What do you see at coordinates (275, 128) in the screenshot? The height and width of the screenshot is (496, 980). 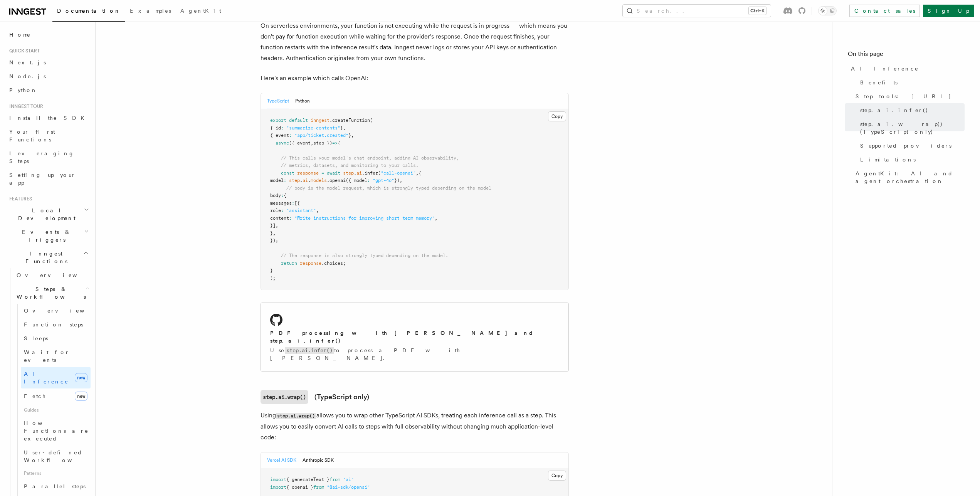 I see `span: { id` at bounding box center [275, 128].